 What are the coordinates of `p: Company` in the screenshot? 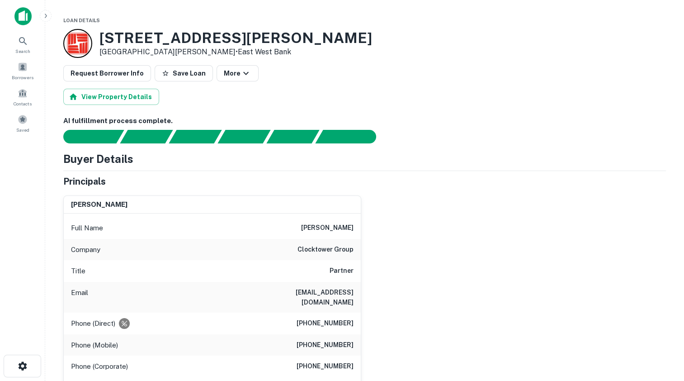 It's located at (85, 250).